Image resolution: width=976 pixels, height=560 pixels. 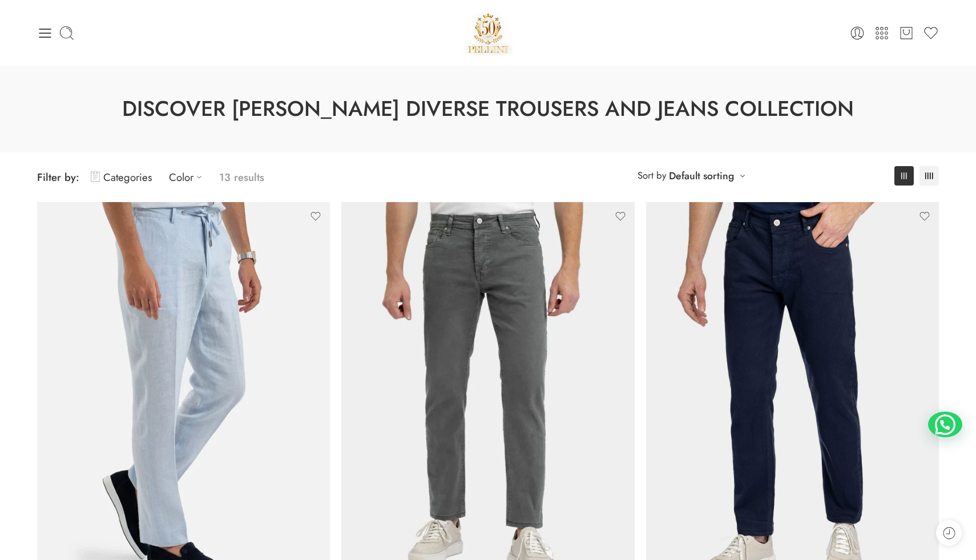 What do you see at coordinates (906, 33) in the screenshot?
I see `a: Cart` at bounding box center [906, 33].